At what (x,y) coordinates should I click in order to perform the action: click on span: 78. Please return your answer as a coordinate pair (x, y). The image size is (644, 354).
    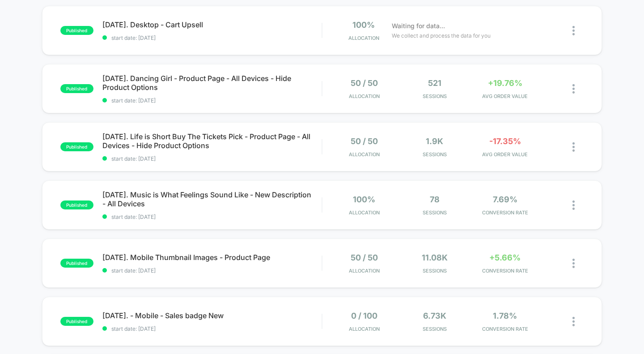
    Looking at the image, I should click on (435, 199).